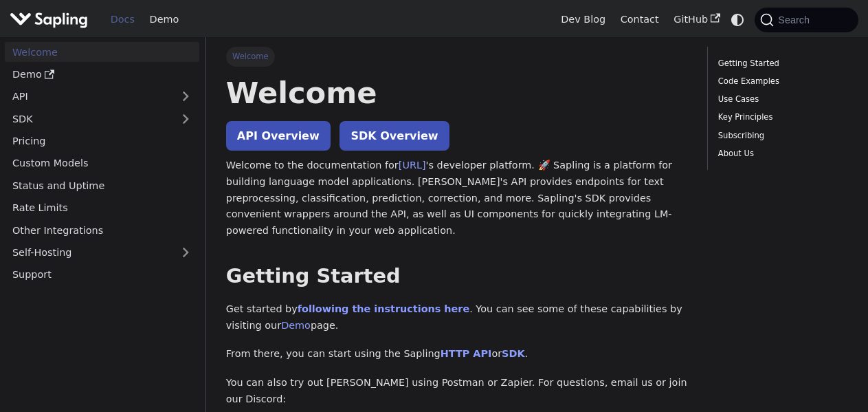 This screenshot has height=412, width=868. I want to click on button: Search (Command+K), so click(807, 20).